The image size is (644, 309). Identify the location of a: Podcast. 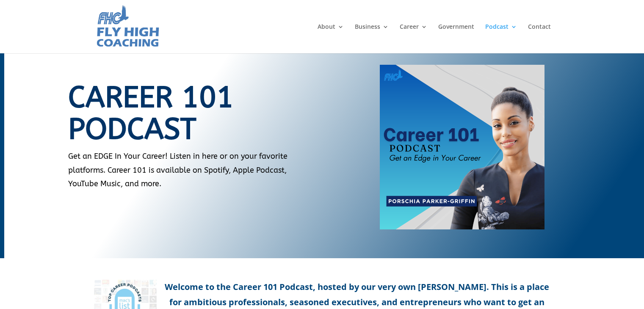
(501, 38).